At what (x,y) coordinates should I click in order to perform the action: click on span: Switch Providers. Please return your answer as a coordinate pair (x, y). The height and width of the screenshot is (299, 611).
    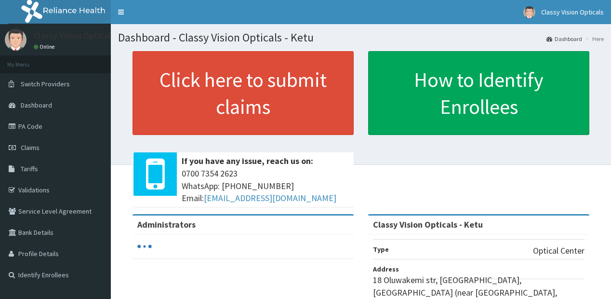
    Looking at the image, I should click on (45, 84).